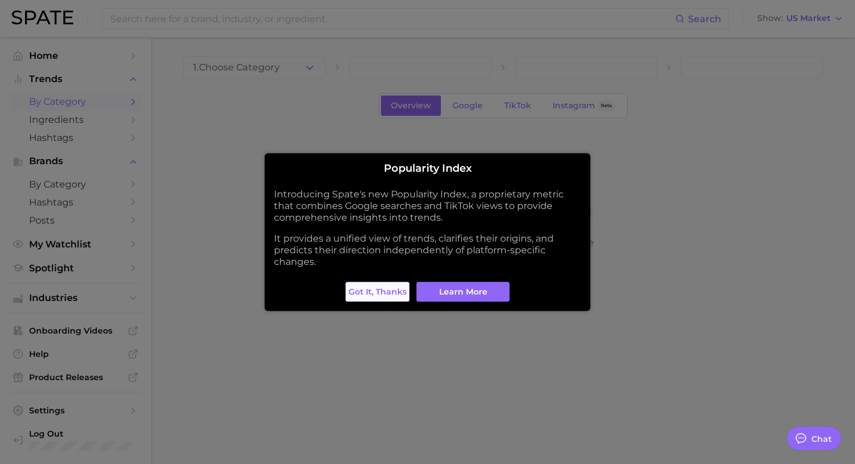 The height and width of the screenshot is (464, 855). Describe the element at coordinates (377, 291) in the screenshot. I see `button: Got it, thanks` at that location.